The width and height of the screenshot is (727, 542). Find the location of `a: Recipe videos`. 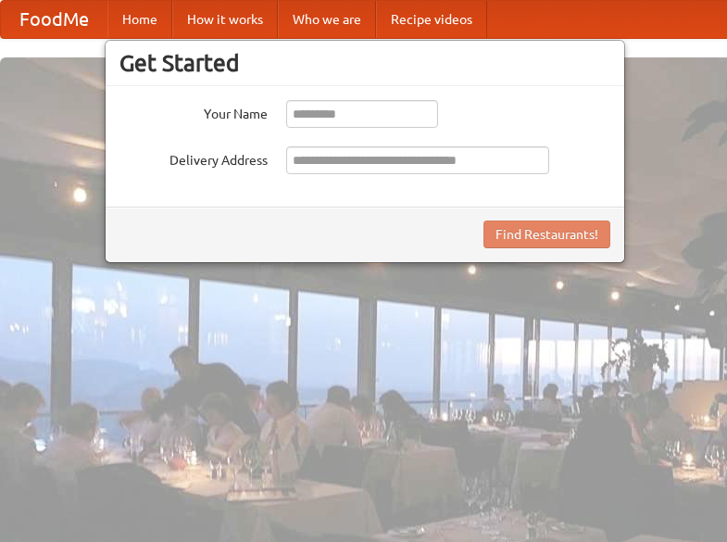

a: Recipe videos is located at coordinates (432, 19).